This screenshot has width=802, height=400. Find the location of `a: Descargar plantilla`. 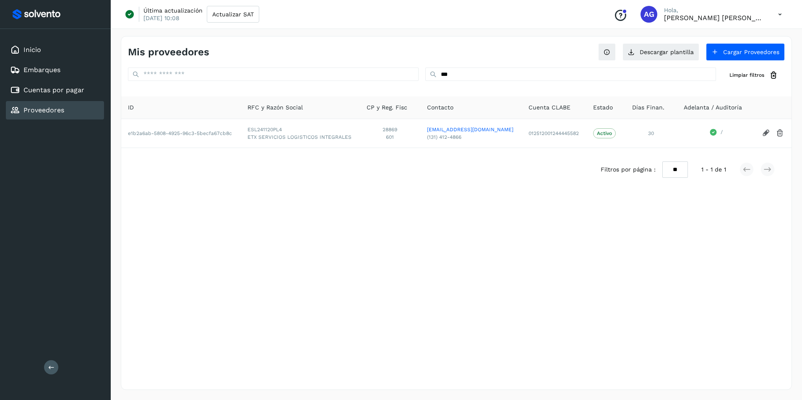

a: Descargar plantilla is located at coordinates (661, 52).